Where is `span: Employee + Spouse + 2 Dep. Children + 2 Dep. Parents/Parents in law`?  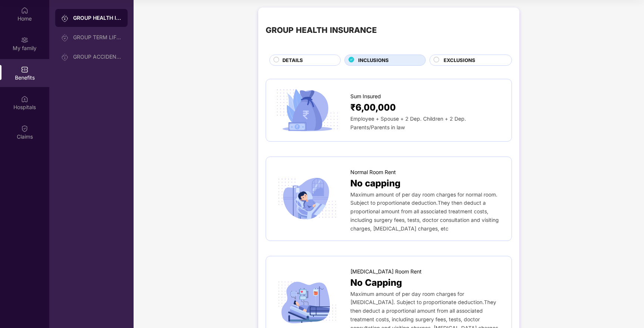 span: Employee + Spouse + 2 Dep. Children + 2 Dep. Parents/Parents in law is located at coordinates (408, 123).